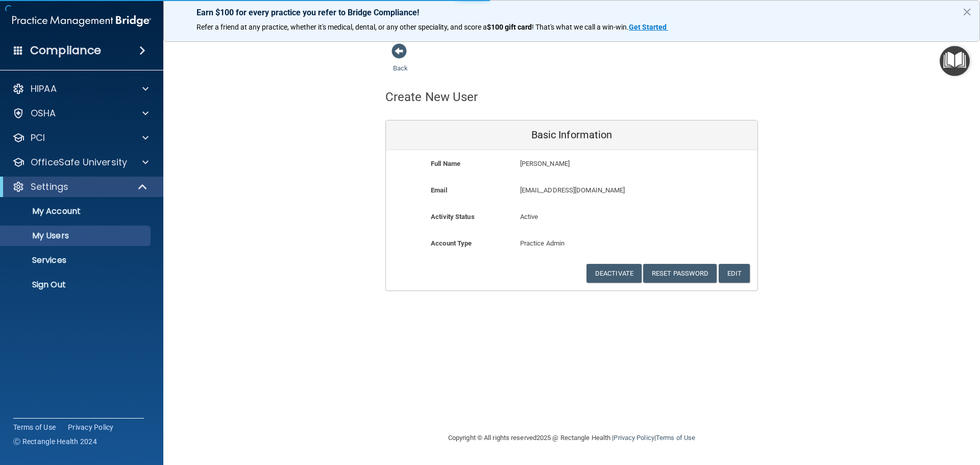  I want to click on a: Settings, so click(80, 187).